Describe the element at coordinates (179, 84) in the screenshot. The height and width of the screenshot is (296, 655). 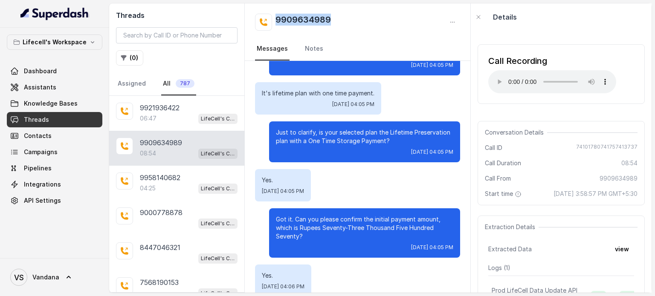
I see `a: All787` at that location.